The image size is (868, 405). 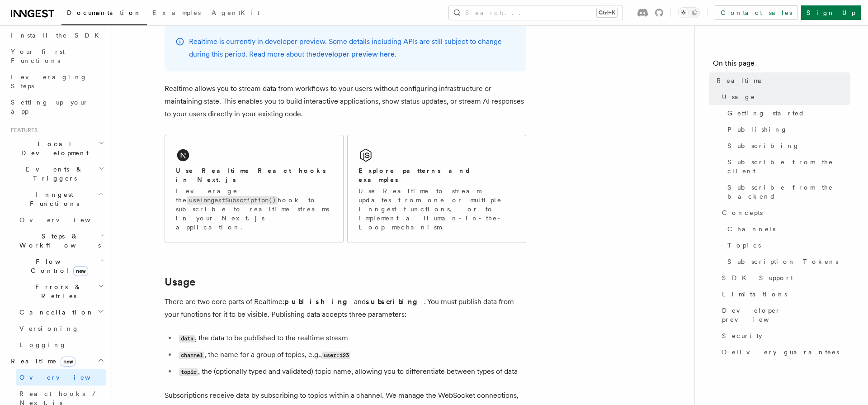 I want to click on li: , the (optionally typed and validated) topic name, allowing you to differentiate between types of..., so click(x=351, y=371).